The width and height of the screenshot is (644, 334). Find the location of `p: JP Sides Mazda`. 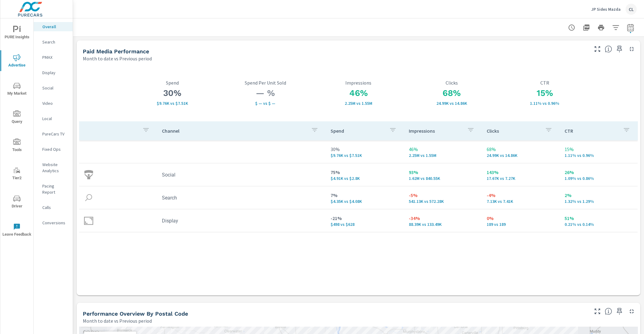

p: JP Sides Mazda is located at coordinates (606, 9).